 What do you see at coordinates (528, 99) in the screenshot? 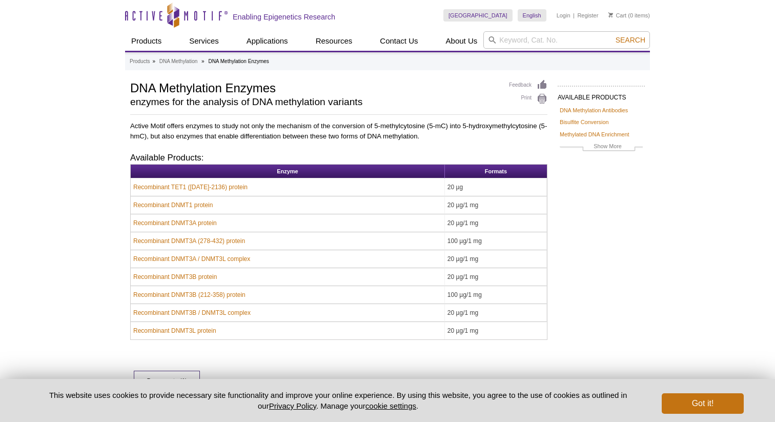
I see `a: Print` at bounding box center [528, 99].